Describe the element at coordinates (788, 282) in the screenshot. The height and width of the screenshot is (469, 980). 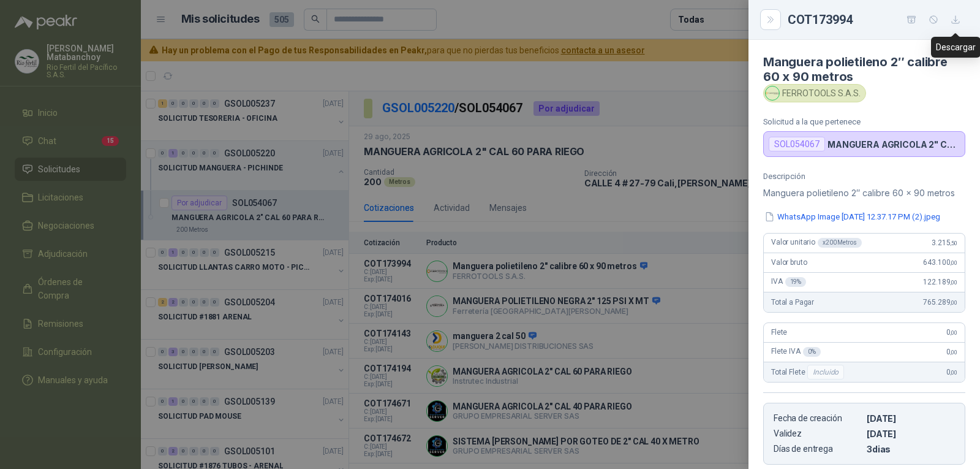
I see `span: IVA` at that location.